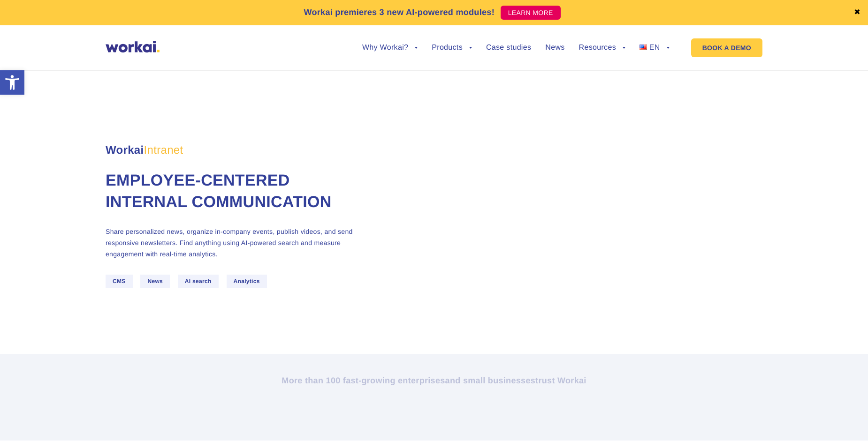 This screenshot has width=868, height=448. What do you see at coordinates (726, 48) in the screenshot?
I see `a: BOOK A DEMO` at bounding box center [726, 48].